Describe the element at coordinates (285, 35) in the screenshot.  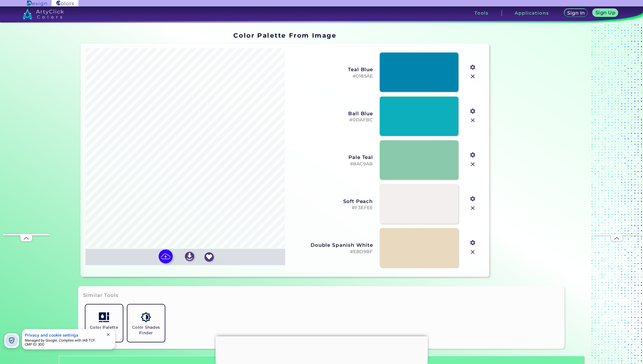
I see `h1: Color Palette From Image` at that location.